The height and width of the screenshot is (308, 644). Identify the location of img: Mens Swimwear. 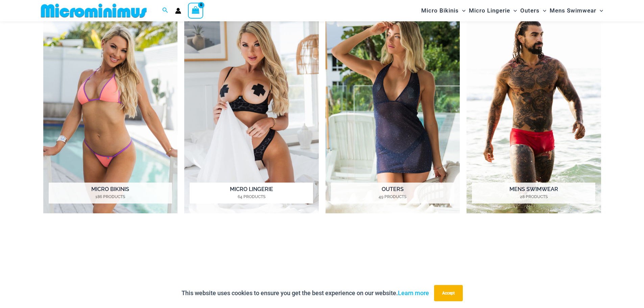
(534, 110).